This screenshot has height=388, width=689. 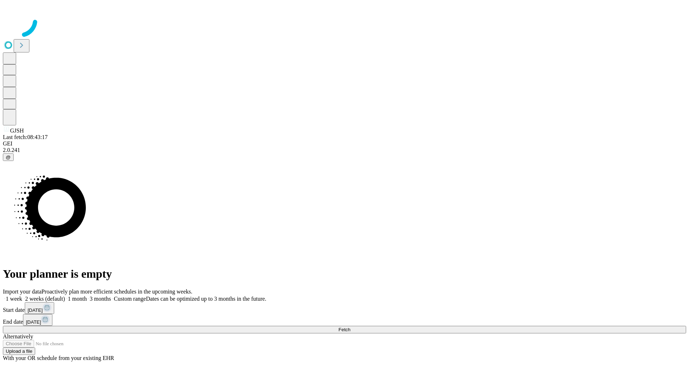 What do you see at coordinates (45, 298) in the screenshot?
I see `span: 2 weeks (default)` at bounding box center [45, 298].